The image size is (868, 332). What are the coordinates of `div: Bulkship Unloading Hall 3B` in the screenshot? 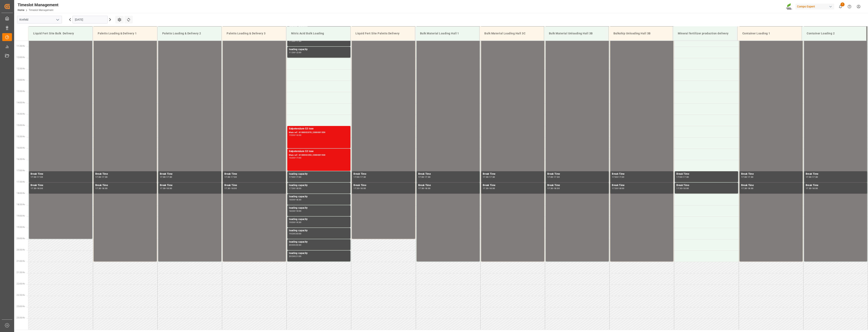 It's located at (641, 34).